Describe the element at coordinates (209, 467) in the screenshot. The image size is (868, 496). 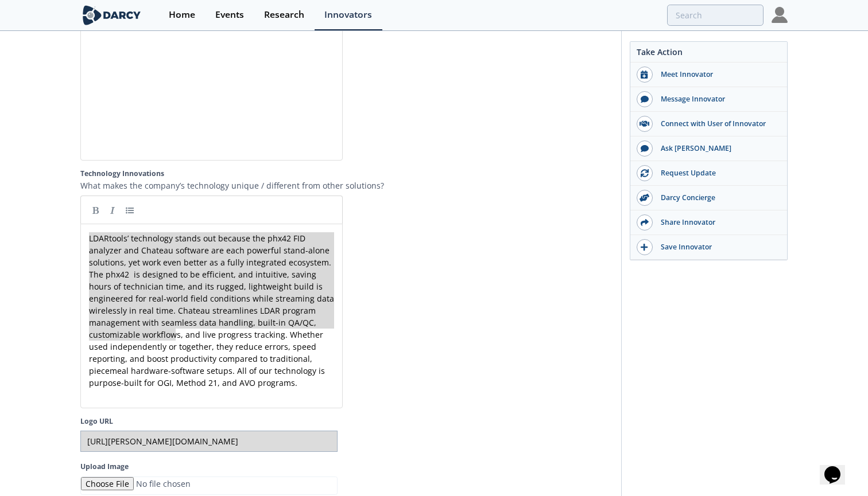
I see `label: Upload Image` at that location.